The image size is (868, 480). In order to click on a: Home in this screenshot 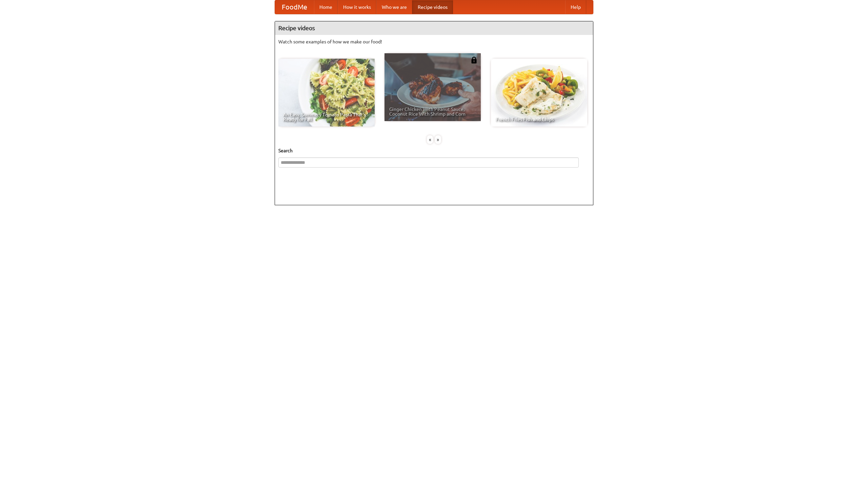, I will do `click(326, 7)`.